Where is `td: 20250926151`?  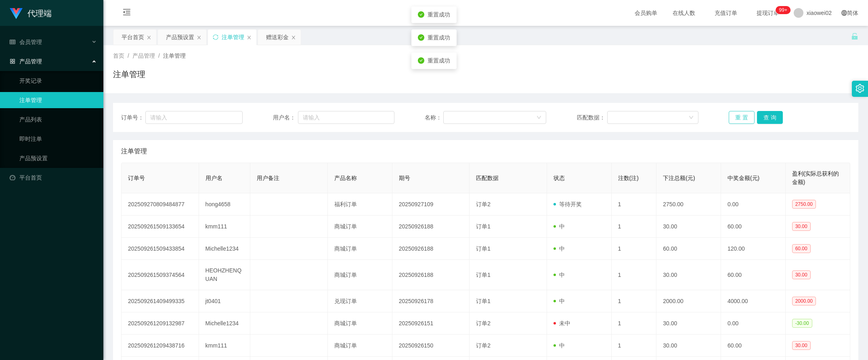
td: 20250926151 is located at coordinates (431, 323).